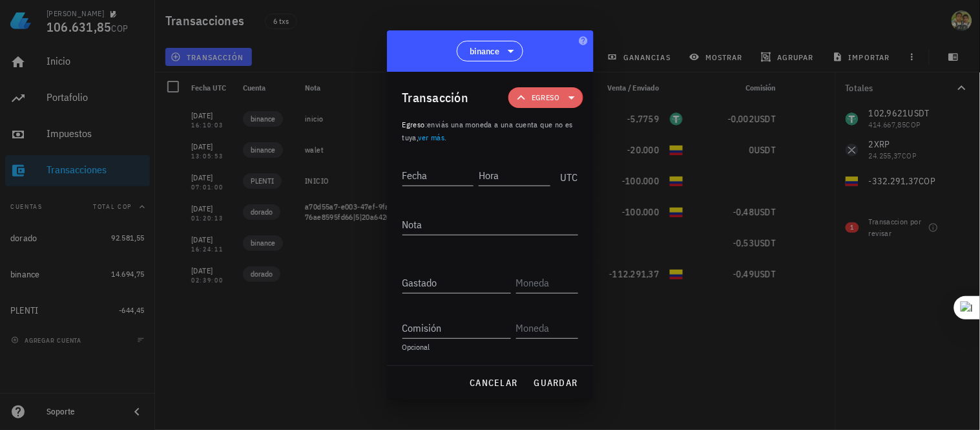 This screenshot has height=430, width=980. What do you see at coordinates (436, 98) in the screenshot?
I see `div: Transacción` at bounding box center [436, 98].